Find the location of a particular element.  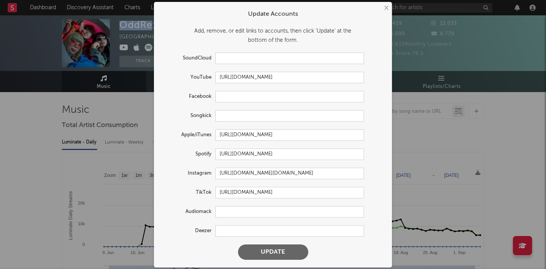

label: Songkick is located at coordinates (188, 116).